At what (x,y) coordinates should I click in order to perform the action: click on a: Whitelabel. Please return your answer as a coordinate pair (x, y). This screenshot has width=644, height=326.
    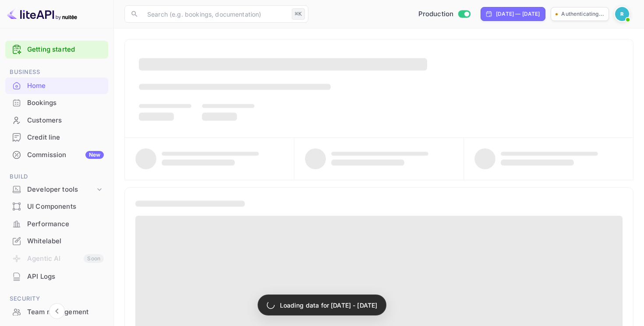
    Looking at the image, I should click on (57, 241).